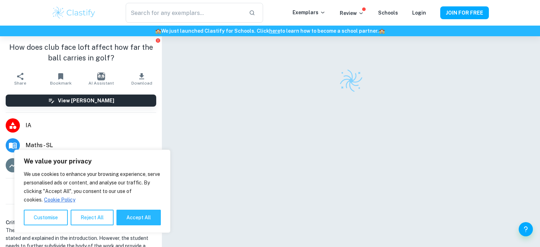  Describe the element at coordinates (142, 79) in the screenshot. I see `button: Download` at that location.